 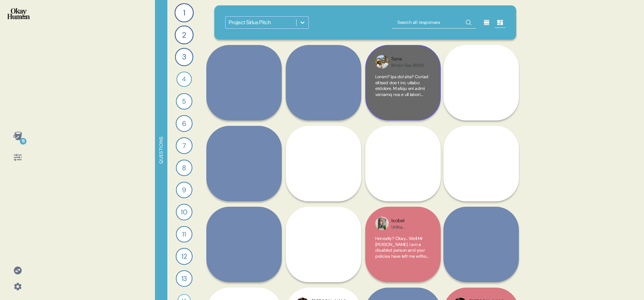 What do you see at coordinates (434, 22) in the screenshot?
I see `input: Search all responses` at bounding box center [434, 22].